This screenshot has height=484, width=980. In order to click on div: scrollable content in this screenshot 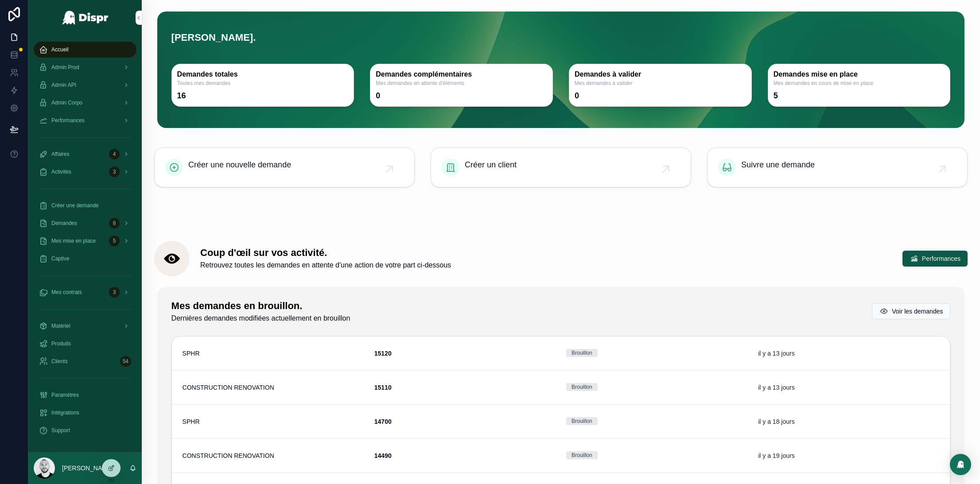, I will do `click(85, 242)`.